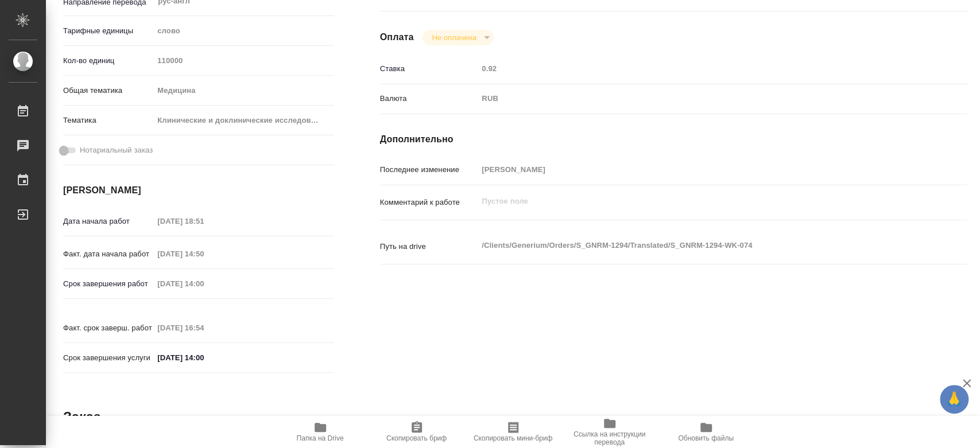 The image size is (980, 448). I want to click on p: Кол-во единиц, so click(108, 61).